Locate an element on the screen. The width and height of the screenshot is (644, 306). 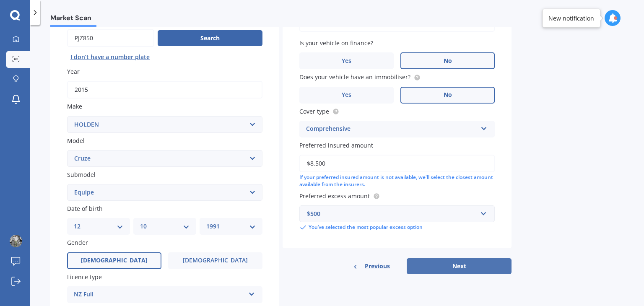
input: Enter amount is located at coordinates (397, 164).